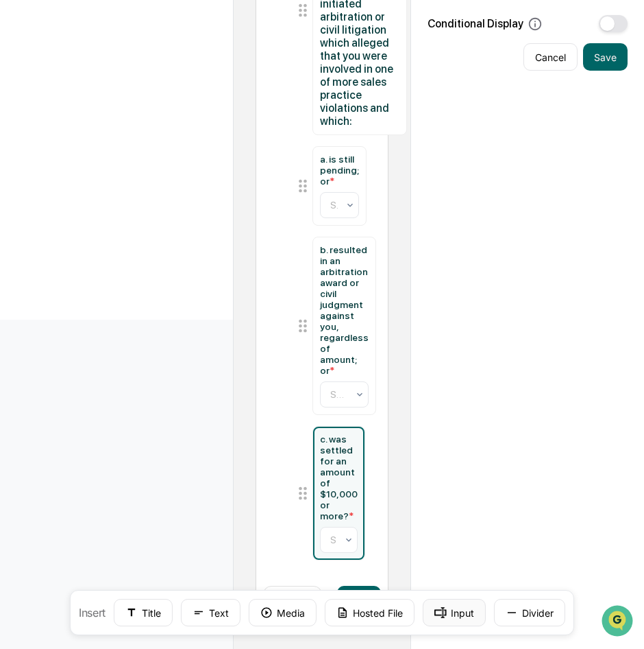  I want to click on div: We're available if you need us!, so click(109, 124).